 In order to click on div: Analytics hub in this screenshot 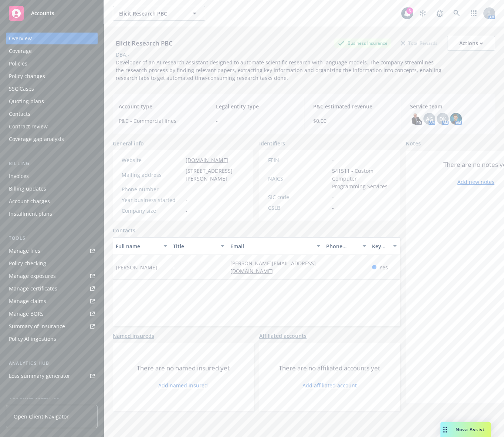, I will do `click(52, 363)`.